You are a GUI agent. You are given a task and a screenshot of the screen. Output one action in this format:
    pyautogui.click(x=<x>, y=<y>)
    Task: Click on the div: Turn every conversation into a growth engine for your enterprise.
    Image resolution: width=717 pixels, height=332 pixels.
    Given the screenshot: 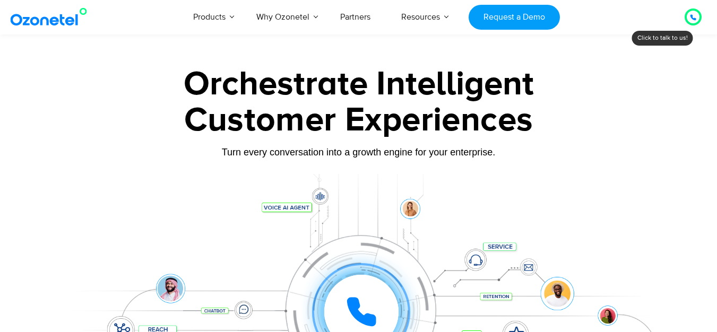 What is the action you would take?
    pyautogui.click(x=359, y=152)
    